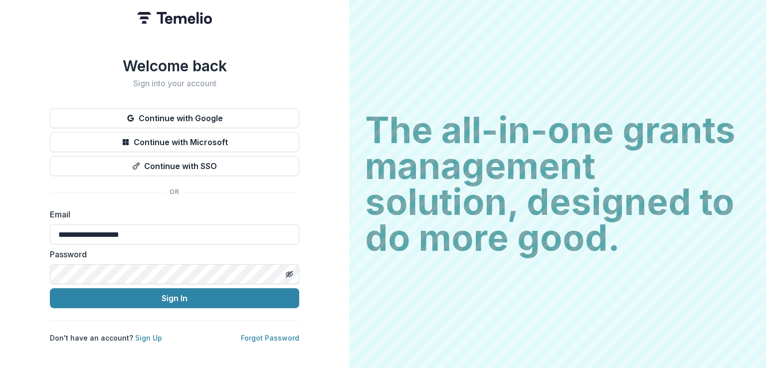 Image resolution: width=766 pixels, height=368 pixels. Describe the element at coordinates (175, 166) in the screenshot. I see `button: Continue with SSO` at that location.